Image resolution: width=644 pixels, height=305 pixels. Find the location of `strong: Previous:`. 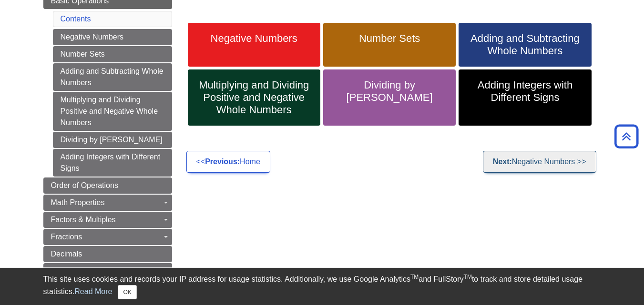

strong: Previous: is located at coordinates (222, 162).